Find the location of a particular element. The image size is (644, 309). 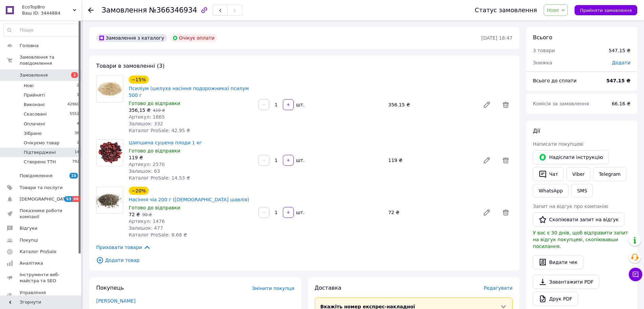

span: Відгуки is located at coordinates (29, 228).